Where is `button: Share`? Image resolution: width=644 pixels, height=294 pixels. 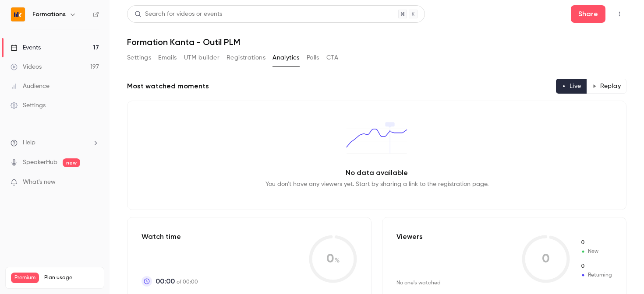
button: Share is located at coordinates (588, 14).